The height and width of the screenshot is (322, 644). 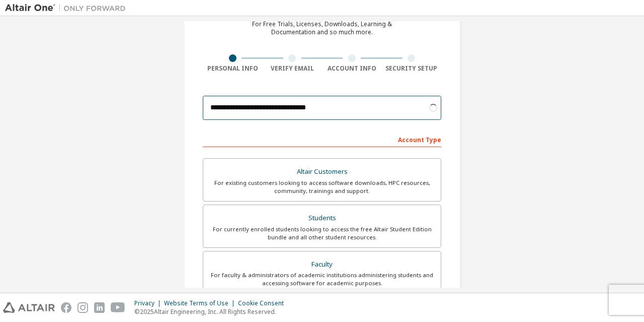 I want to click on div: Personal Info, so click(x=232, y=69).